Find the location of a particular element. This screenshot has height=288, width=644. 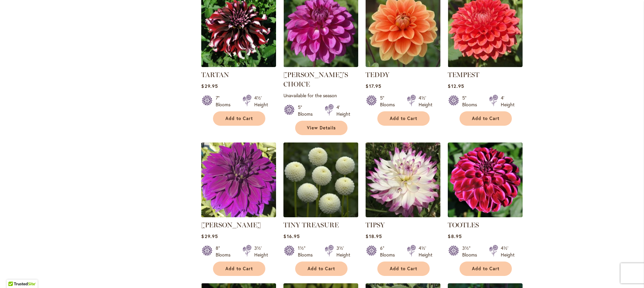

span: $18.95 is located at coordinates (374, 236).